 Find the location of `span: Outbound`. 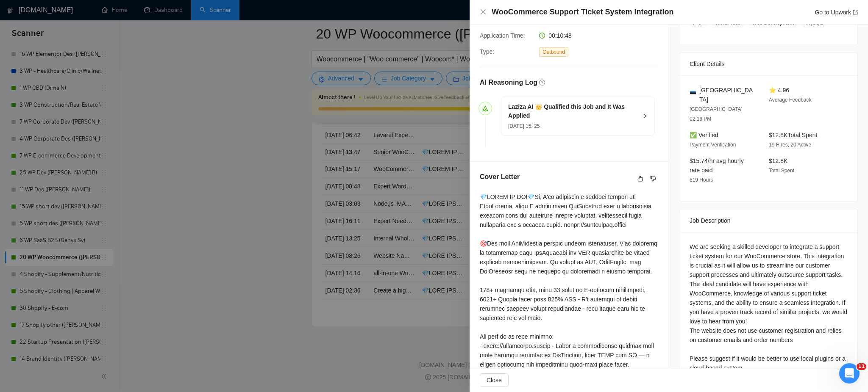

span: Outbound is located at coordinates (553, 52).